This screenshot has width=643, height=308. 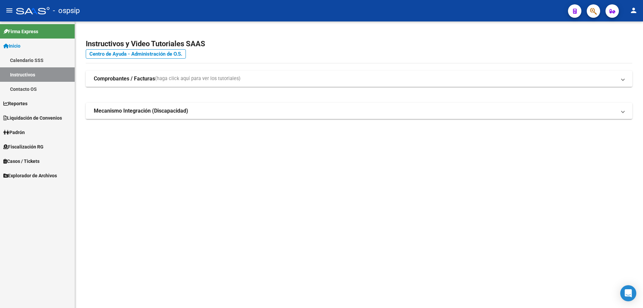 I want to click on div: Open Intercom Messenger, so click(x=628, y=293).